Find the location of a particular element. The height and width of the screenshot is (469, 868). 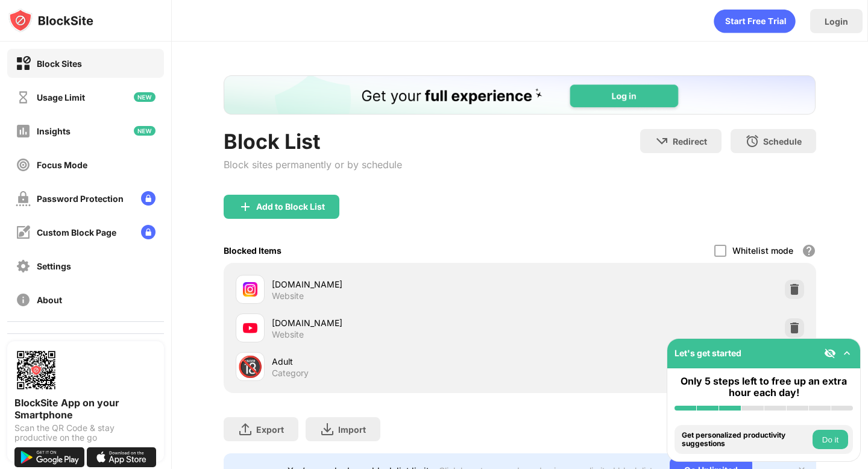

div: Only 5 steps left to free up an extra hour each day! is located at coordinates (764, 387).